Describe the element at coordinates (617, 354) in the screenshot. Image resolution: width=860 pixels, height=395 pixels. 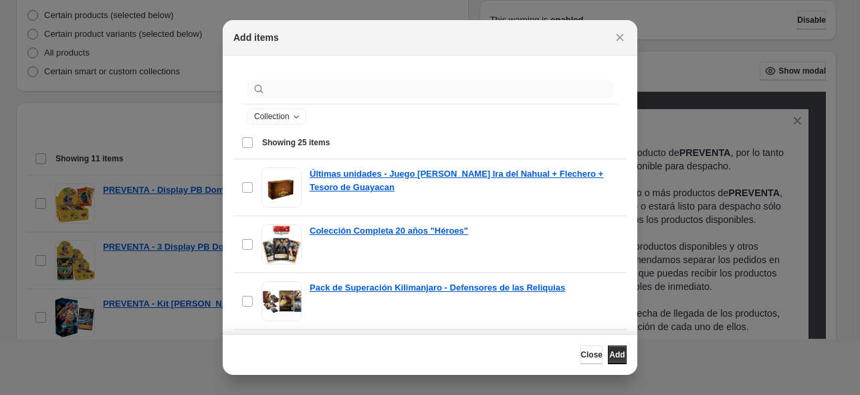
I see `button: Add` at that location.